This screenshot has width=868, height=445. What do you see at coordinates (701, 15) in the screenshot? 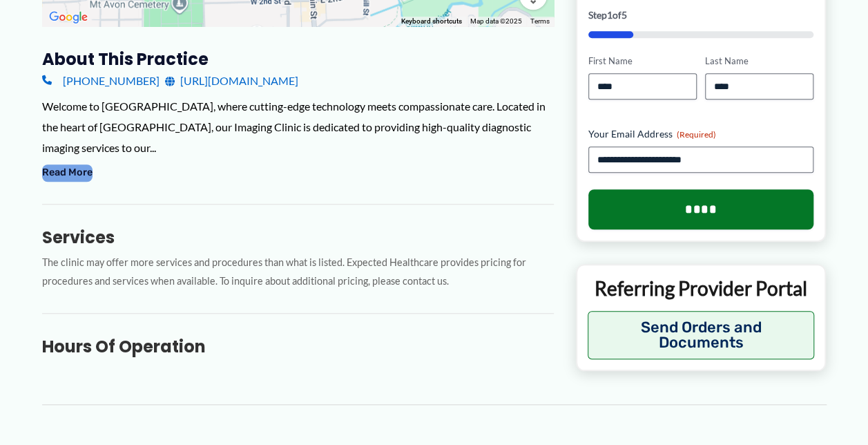
I see `p: Step of` at bounding box center [701, 15].